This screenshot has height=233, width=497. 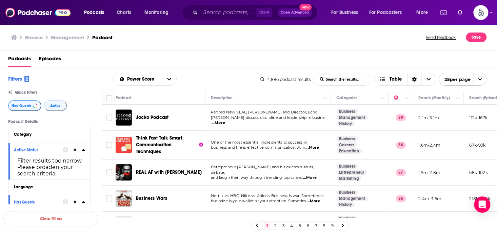 I want to click on button: Show profile menu, so click(x=481, y=13).